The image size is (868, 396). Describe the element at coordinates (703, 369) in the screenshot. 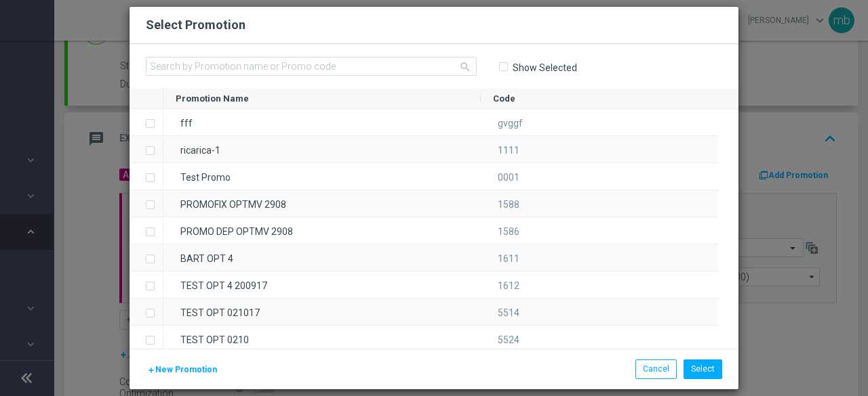

I see `button: Select` at that location.